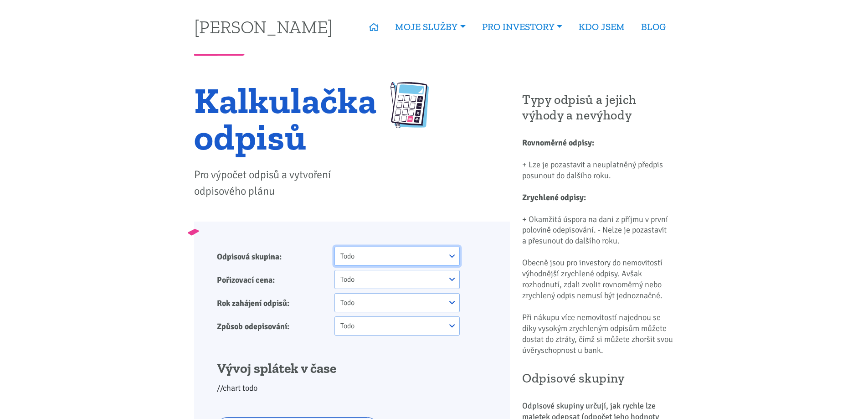  I want to click on a: PRO INVESTORY, so click(523, 27).